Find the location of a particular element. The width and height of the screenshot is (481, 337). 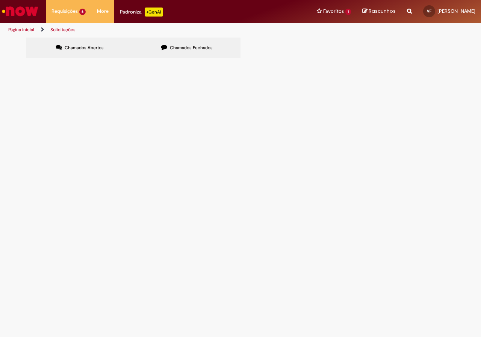

p: +GenAi is located at coordinates (154, 12).